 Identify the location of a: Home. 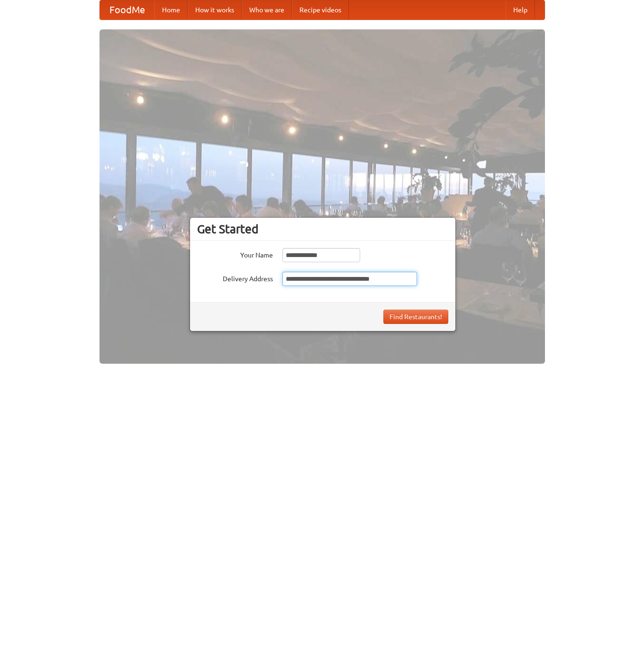
(171, 10).